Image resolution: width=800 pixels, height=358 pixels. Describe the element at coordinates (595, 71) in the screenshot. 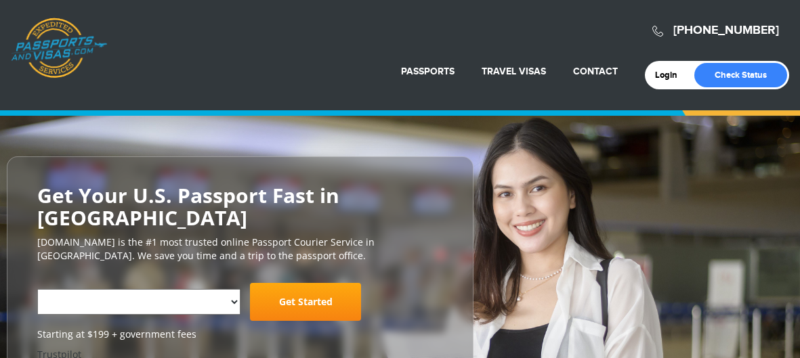

I see `a: Contact` at that location.